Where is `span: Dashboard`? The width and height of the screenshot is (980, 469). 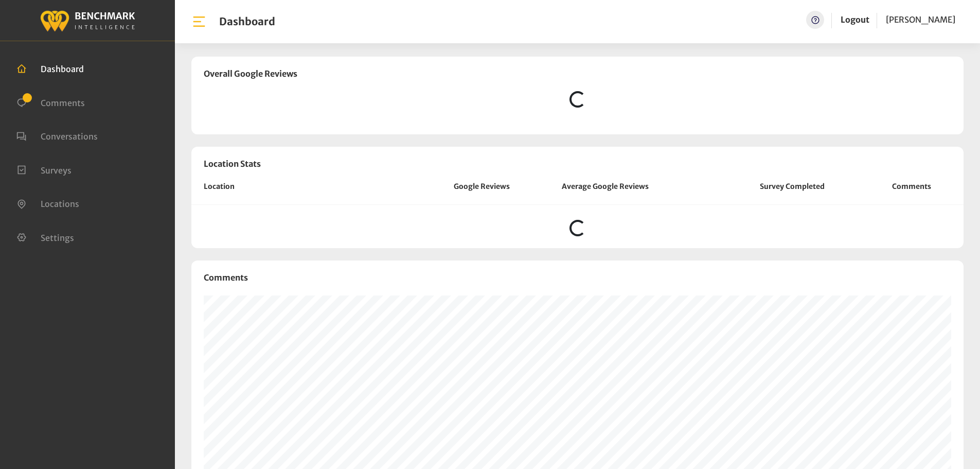 span: Dashboard is located at coordinates (62, 69).